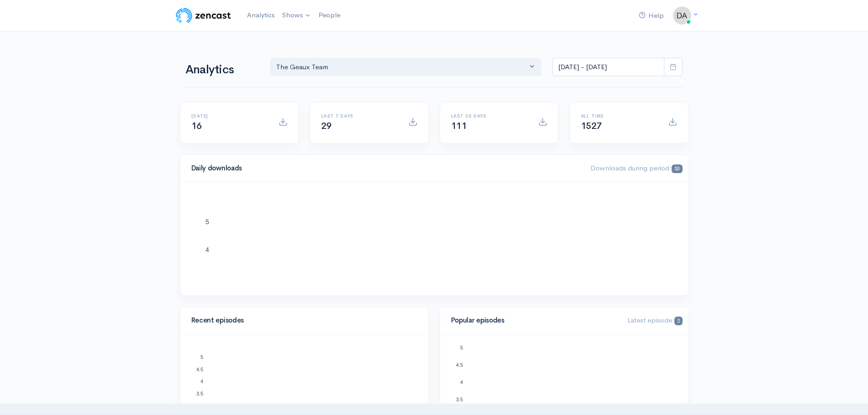  Describe the element at coordinates (222, 69) in the screenshot. I see `h1: Analytics` at that location.